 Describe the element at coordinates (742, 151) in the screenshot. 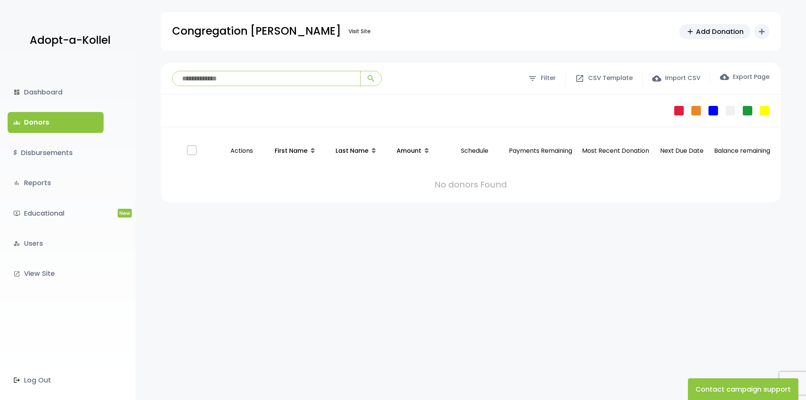

I see `p: Balance remaining` at that location.